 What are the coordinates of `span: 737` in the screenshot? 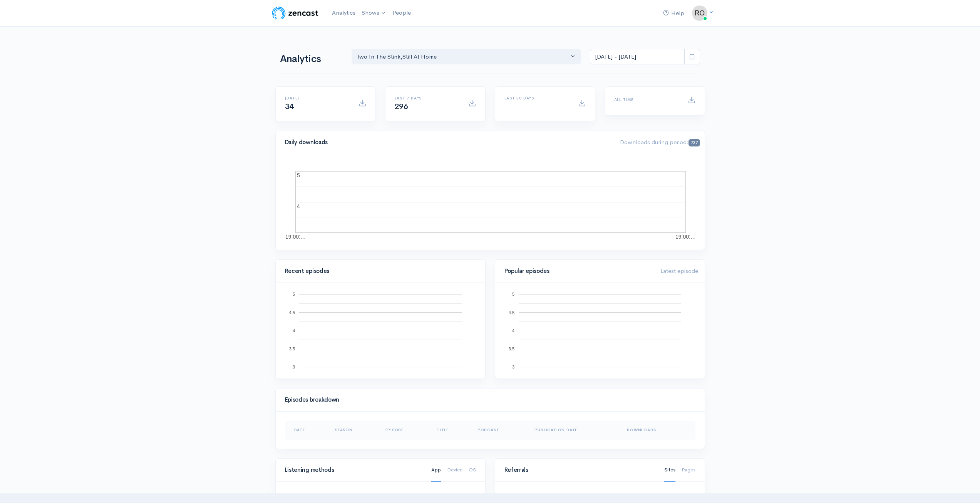 It's located at (694, 142).